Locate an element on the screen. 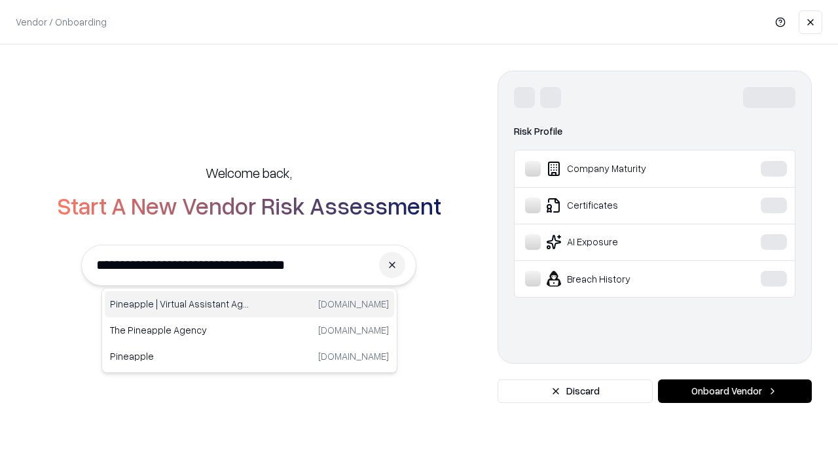  p: Vendor / Onboarding is located at coordinates (61, 22).